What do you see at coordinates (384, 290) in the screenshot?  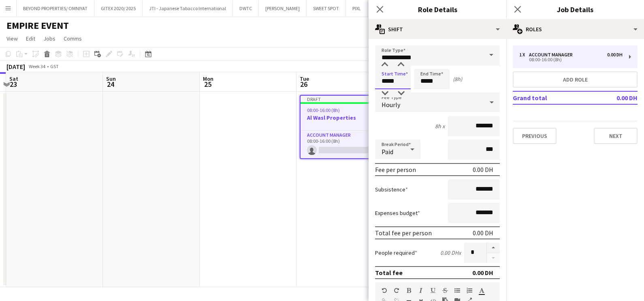 I see `button: Undo` at bounding box center [384, 290].